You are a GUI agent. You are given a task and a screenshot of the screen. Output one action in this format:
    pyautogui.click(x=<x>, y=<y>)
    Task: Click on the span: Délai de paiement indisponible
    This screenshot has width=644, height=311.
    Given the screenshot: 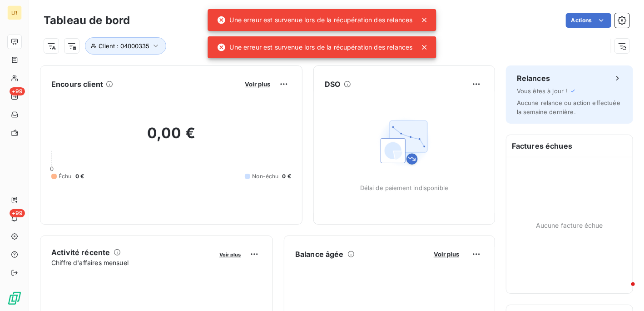 What is the action you would take?
    pyautogui.click(x=404, y=187)
    